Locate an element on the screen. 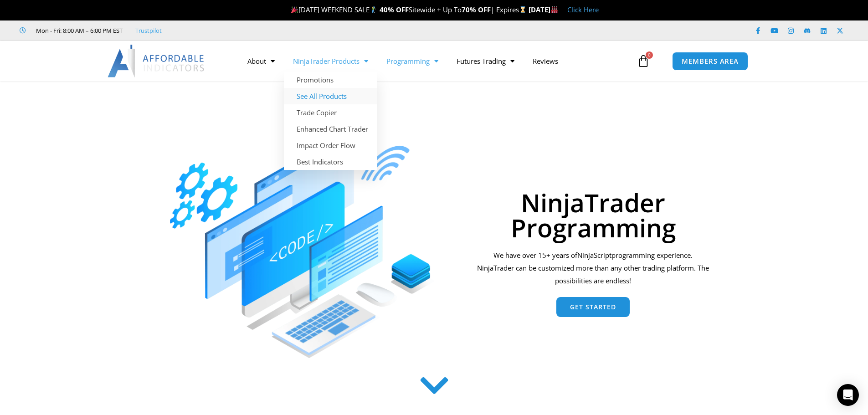 The width and height of the screenshot is (868, 415). h1: NinjaTrader Programming is located at coordinates (593, 215).